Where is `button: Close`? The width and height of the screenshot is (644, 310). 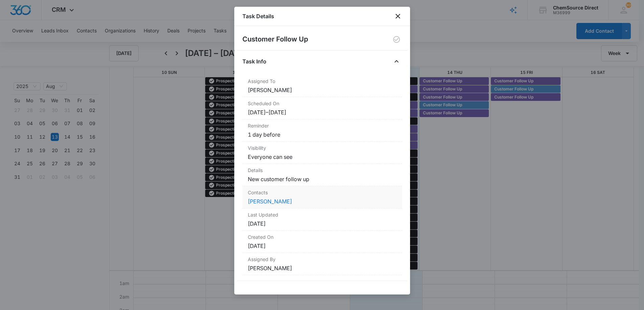 button: Close is located at coordinates (396, 61).